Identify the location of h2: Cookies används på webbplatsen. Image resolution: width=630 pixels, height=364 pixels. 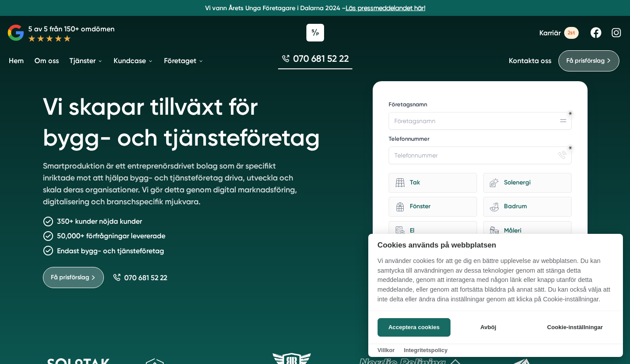
(496, 245).